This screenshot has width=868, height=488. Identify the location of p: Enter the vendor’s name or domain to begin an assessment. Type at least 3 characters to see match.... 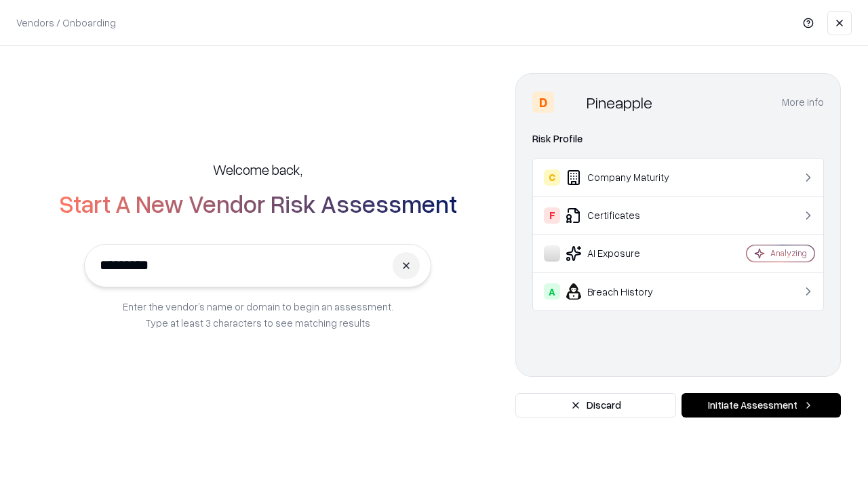
(258, 314).